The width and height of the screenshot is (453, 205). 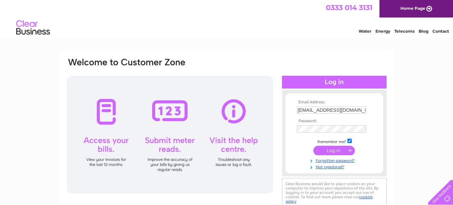 I want to click on td: Remember me?, so click(x=334, y=141).